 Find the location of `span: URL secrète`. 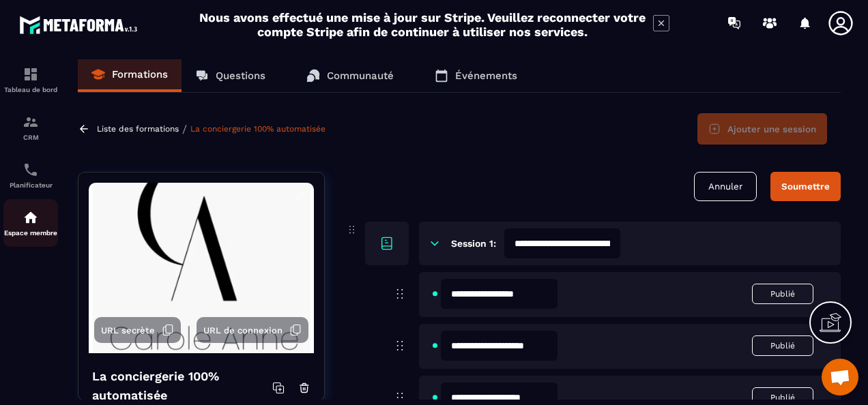

span: URL secrète is located at coordinates (127, 330).